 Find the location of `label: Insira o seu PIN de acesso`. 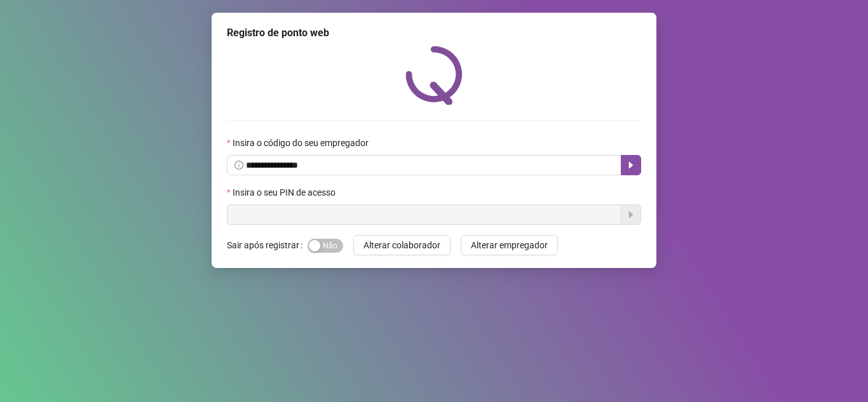

label: Insira o seu PIN de acesso is located at coordinates (285, 193).